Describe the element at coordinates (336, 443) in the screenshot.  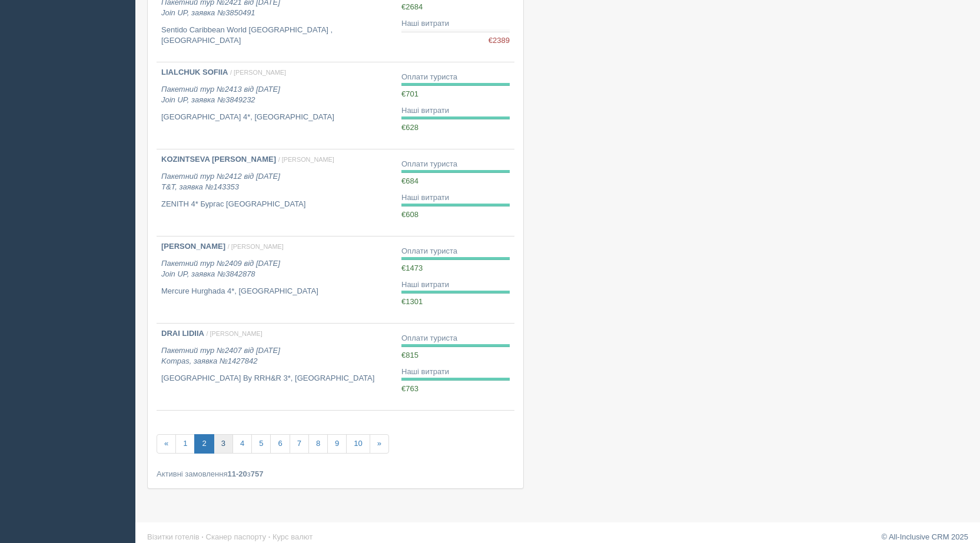
I see `a: 9` at that location.